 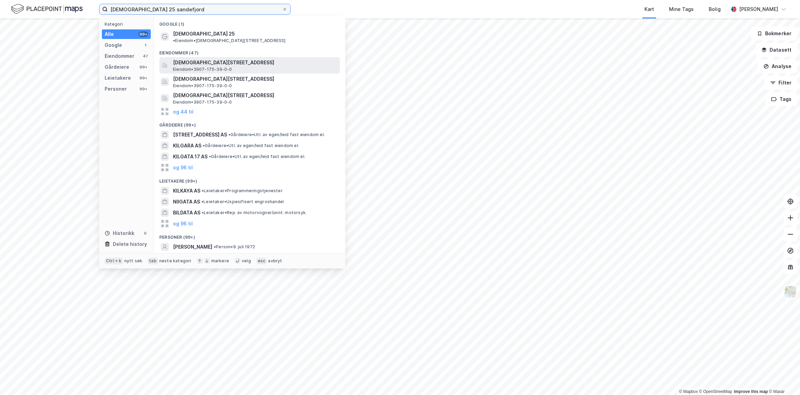 I want to click on div: Bolig, so click(x=714, y=9).